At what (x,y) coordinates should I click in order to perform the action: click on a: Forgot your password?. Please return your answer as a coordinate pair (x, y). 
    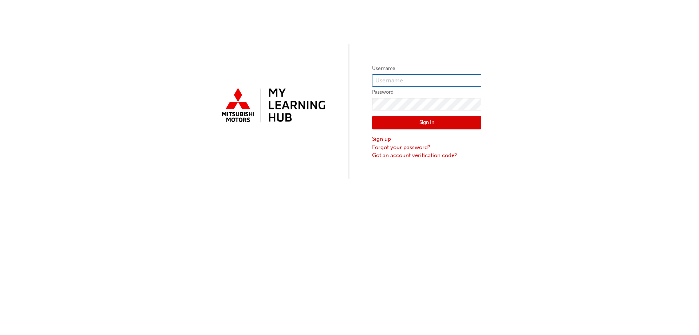
    Looking at the image, I should click on (427, 147).